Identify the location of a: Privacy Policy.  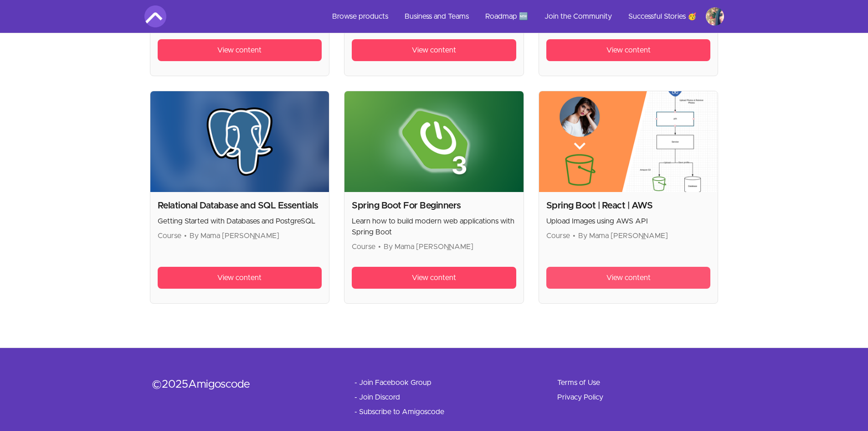
(581, 397).